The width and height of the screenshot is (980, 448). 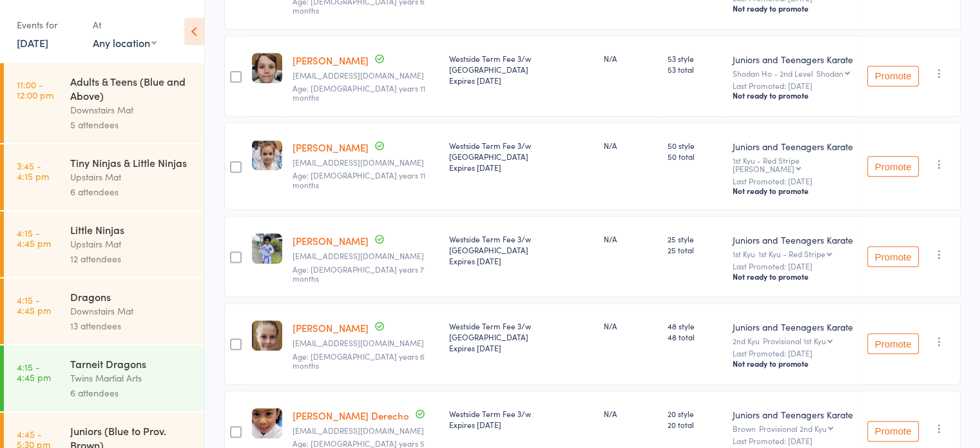 What do you see at coordinates (695, 69) in the screenshot?
I see `span: 53 total` at bounding box center [695, 69].